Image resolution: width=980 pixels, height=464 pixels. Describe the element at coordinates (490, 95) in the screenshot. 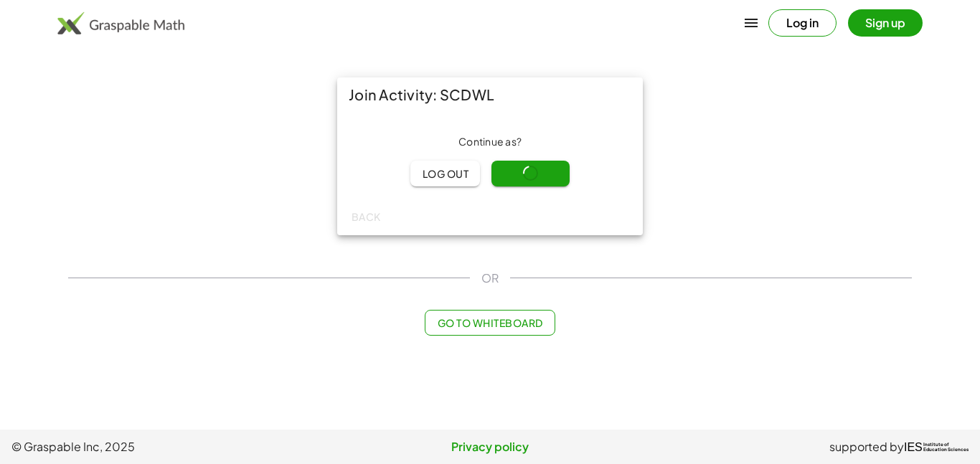

I see `div: Join Activity: SCDWL` at that location.